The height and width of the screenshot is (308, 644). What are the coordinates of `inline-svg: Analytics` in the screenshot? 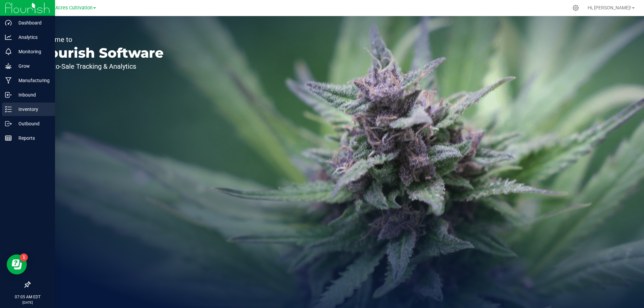 It's located at (8, 37).